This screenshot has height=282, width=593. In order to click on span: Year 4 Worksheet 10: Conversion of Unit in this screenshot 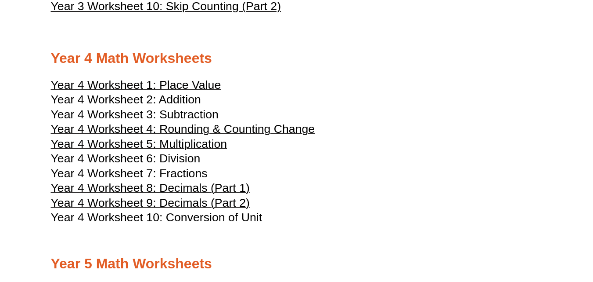, I will do `click(157, 217)`.